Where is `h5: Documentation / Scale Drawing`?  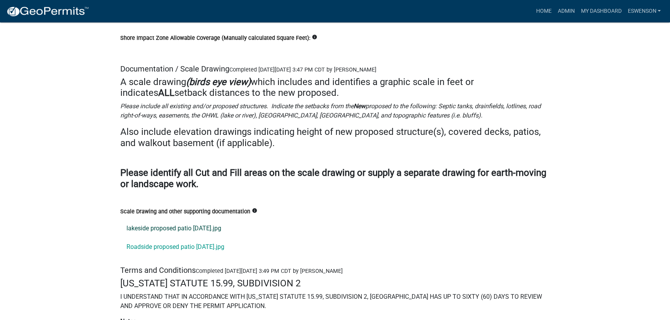 h5: Documentation / Scale Drawing is located at coordinates (335, 69).